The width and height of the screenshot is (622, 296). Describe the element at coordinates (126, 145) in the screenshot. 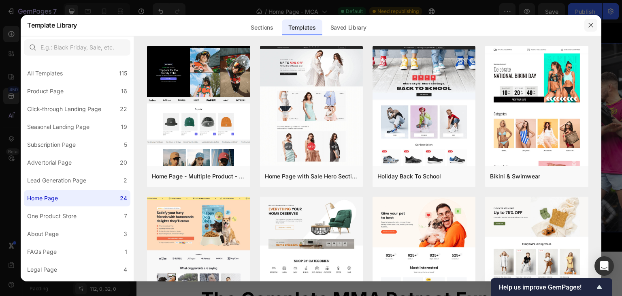

I see `div: 5` at that location.